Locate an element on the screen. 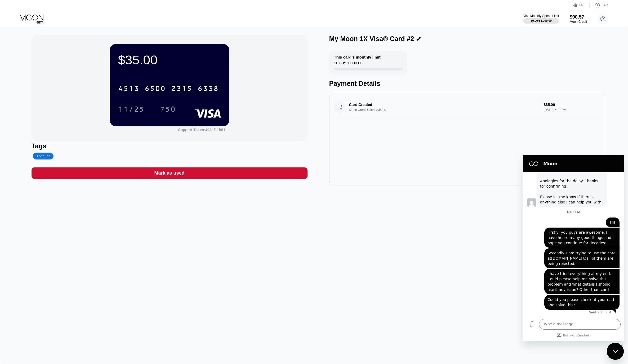 The image size is (628, 364). div: Visa Monthly Spend Limit is located at coordinates (541, 16).